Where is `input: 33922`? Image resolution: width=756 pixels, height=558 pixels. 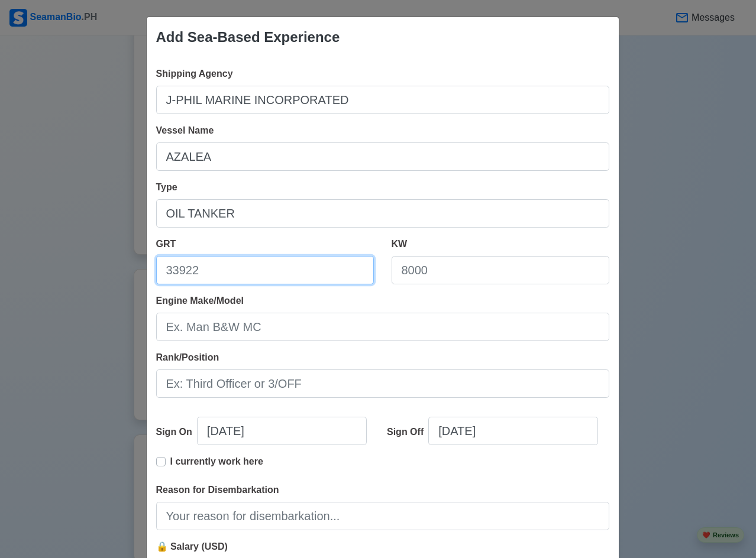 input: 33922 is located at coordinates (265, 270).